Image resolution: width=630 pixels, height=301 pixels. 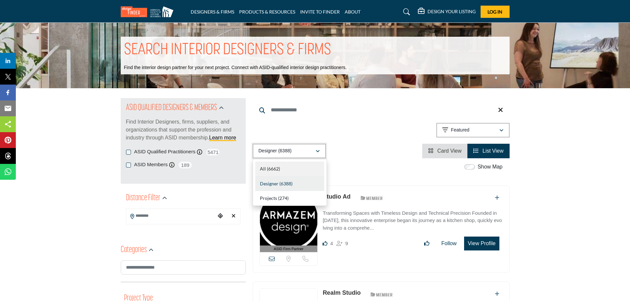 What do you see at coordinates (213, 152) in the screenshot?
I see `span: 5471` at bounding box center [213, 152].